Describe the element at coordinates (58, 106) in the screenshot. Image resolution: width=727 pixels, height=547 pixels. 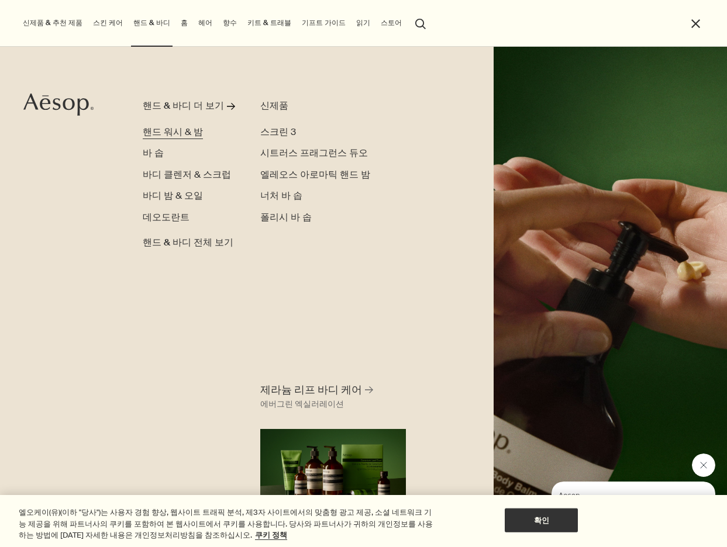
I see `a: Aesop` at that location.